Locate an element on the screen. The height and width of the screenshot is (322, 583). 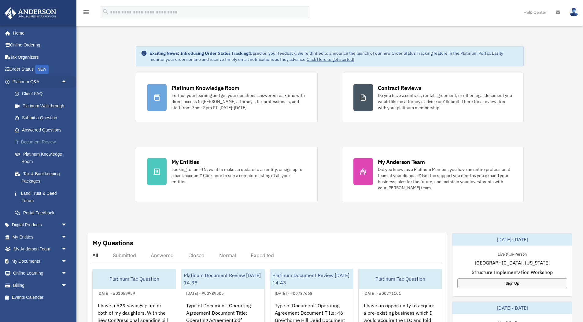
a: Events Calendar is located at coordinates (40, 297).